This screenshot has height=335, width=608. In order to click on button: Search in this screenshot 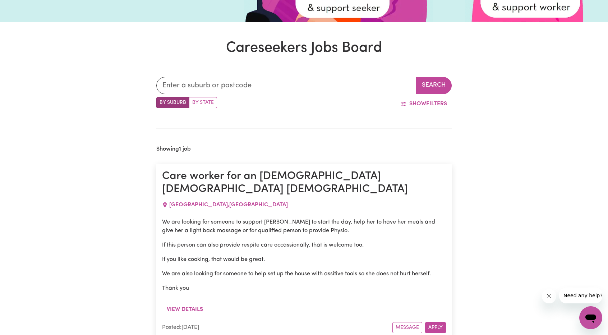, I will do `click(433, 85)`.